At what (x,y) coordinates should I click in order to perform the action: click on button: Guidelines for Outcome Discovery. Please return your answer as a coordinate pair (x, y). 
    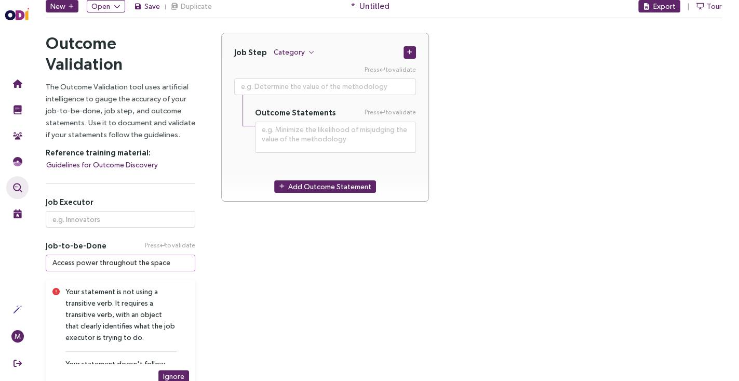
    Looking at the image, I should click on (102, 165).